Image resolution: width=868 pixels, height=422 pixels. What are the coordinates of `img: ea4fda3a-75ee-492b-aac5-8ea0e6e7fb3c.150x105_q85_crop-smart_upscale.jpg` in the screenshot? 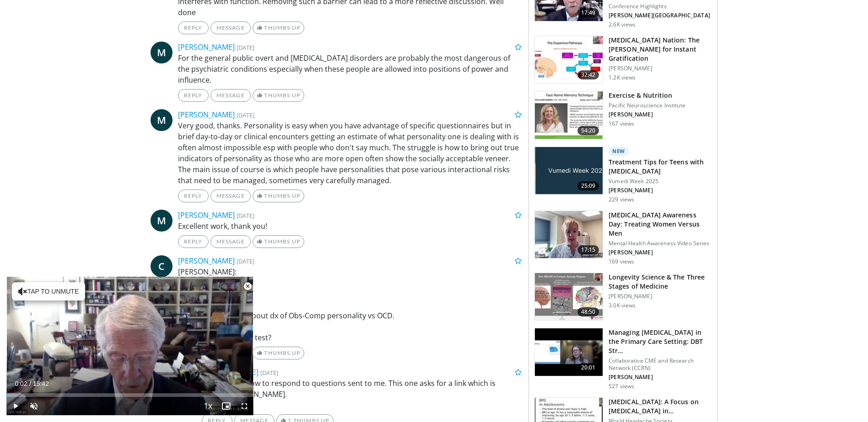 It's located at (569, 352).